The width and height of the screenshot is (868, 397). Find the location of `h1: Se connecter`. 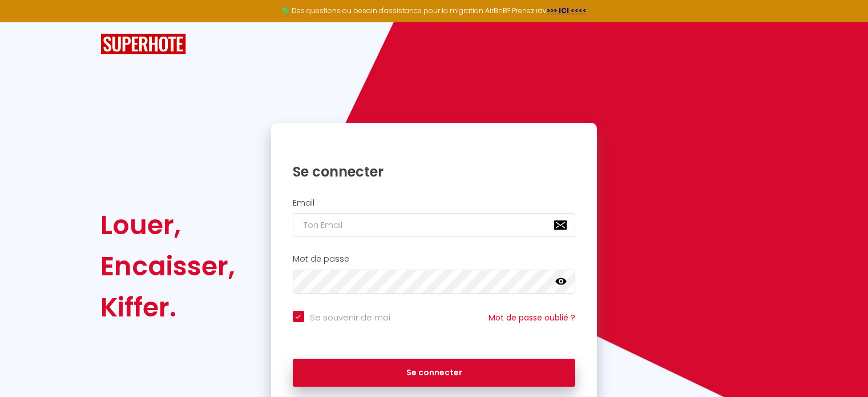

h1: Se connecter is located at coordinates (434, 171).